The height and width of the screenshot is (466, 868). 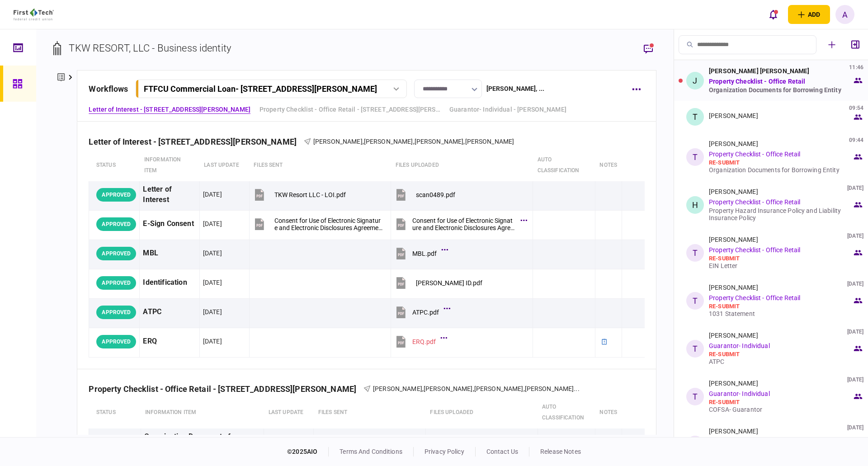 What do you see at coordinates (490, 443) in the screenshot?
I see `div: Formation Docs- TKW Resort.pdf` at bounding box center [490, 443].